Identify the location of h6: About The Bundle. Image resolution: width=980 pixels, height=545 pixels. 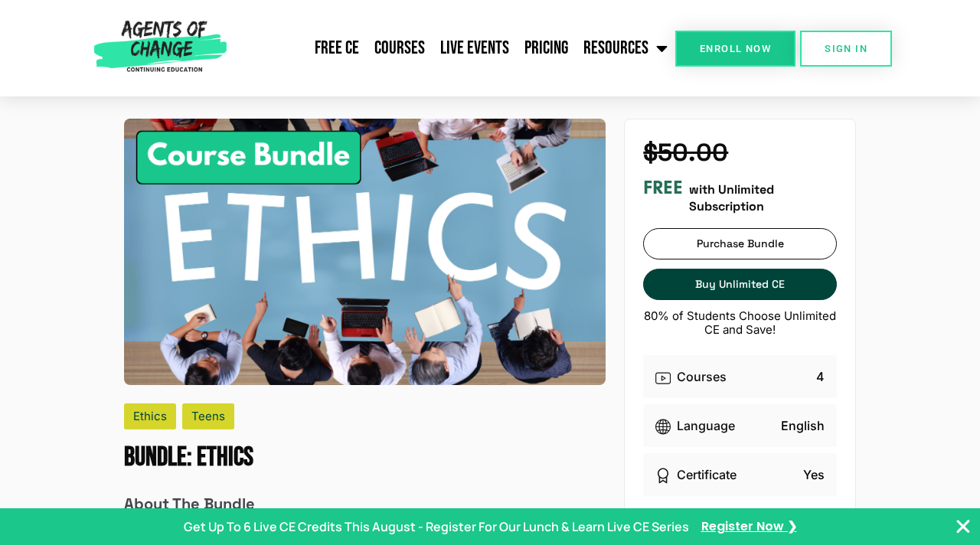
(365, 504).